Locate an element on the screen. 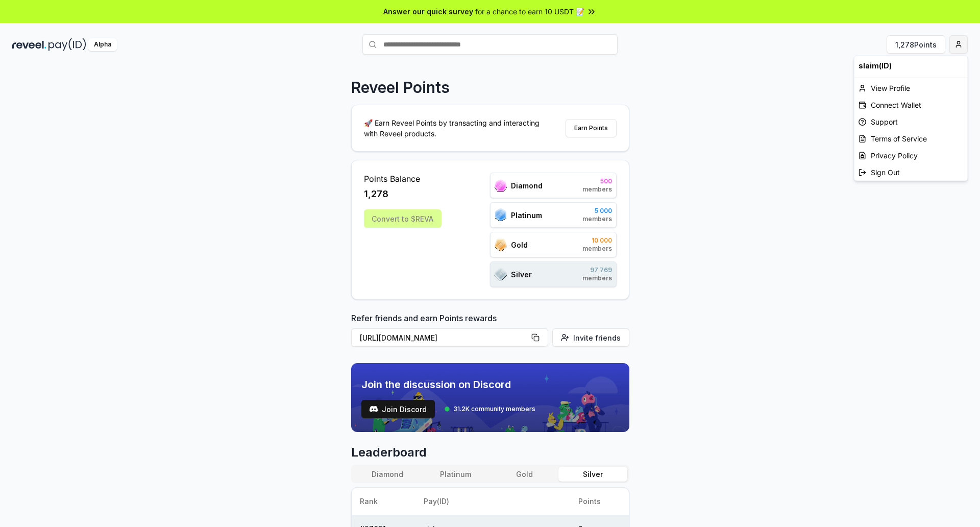 Image resolution: width=980 pixels, height=527 pixels. div: Connect Wallet is located at coordinates (912, 104).